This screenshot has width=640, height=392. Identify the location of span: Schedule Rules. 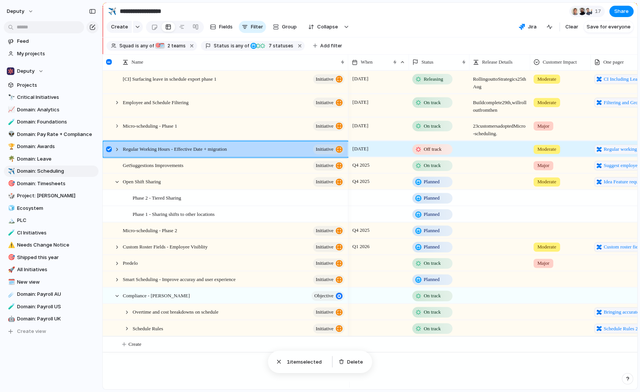
(148, 328).